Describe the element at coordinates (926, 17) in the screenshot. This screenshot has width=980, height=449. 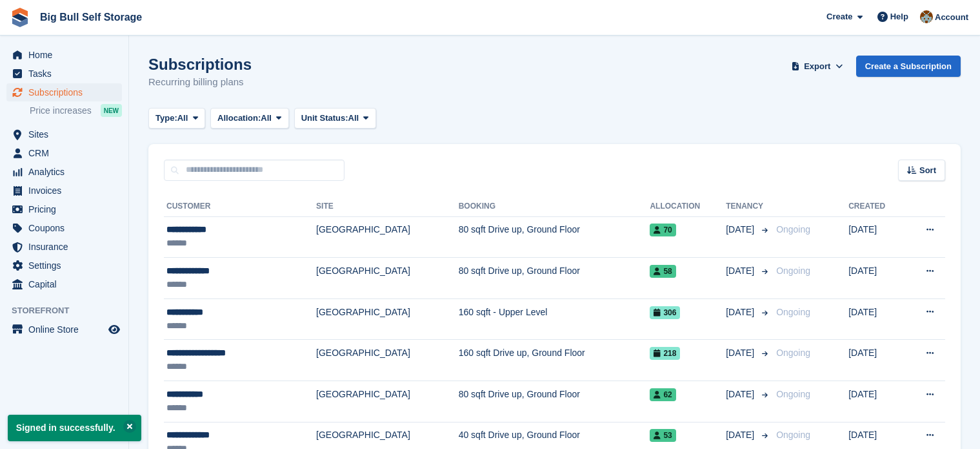
I see `img: Mike Llewellen Palmer` at that location.